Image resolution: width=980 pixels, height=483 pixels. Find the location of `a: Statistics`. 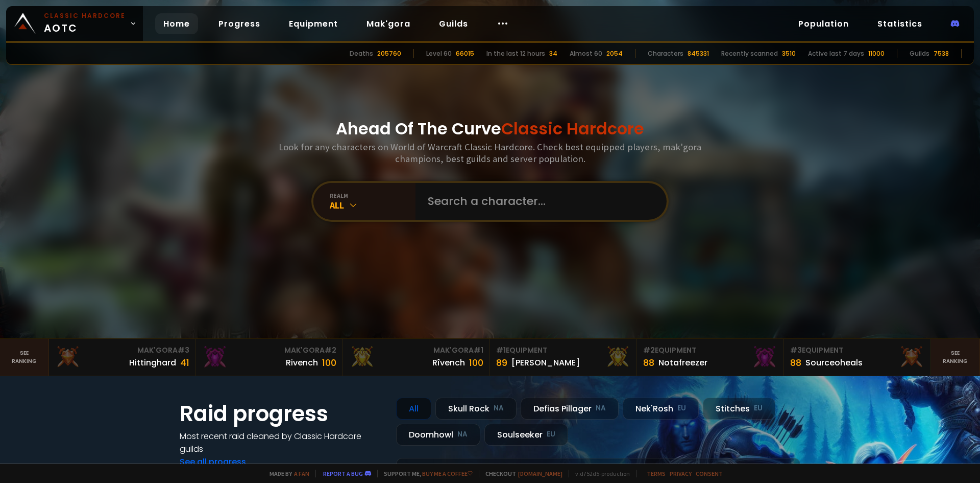

a: Statistics is located at coordinates (900, 24).